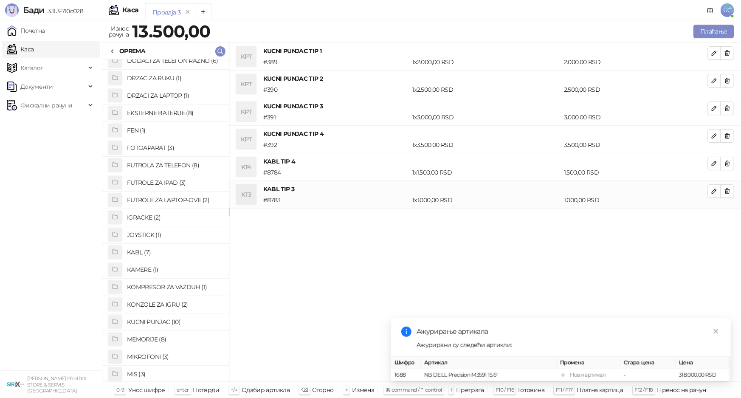 The width and height of the screenshot is (741, 398). I want to click on div: Пренос на рачун, so click(682, 390).